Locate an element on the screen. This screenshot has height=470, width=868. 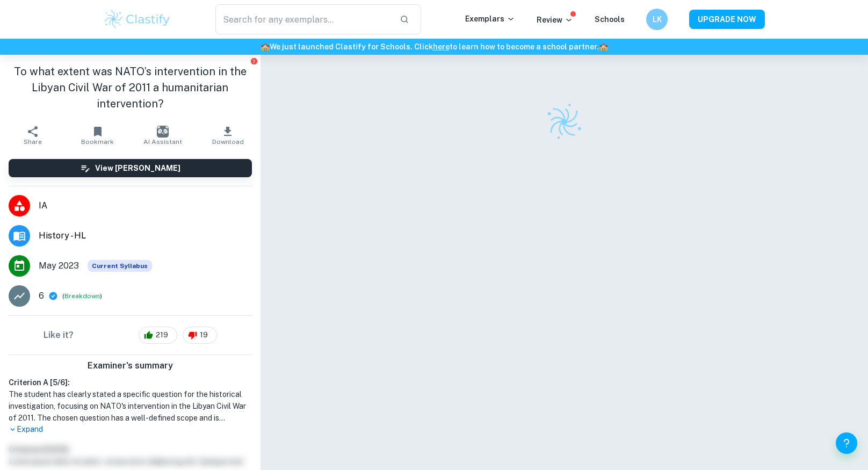
h1: The student has clearly stated a specific question for the historical investigation, focusing on ... is located at coordinates (130, 406).